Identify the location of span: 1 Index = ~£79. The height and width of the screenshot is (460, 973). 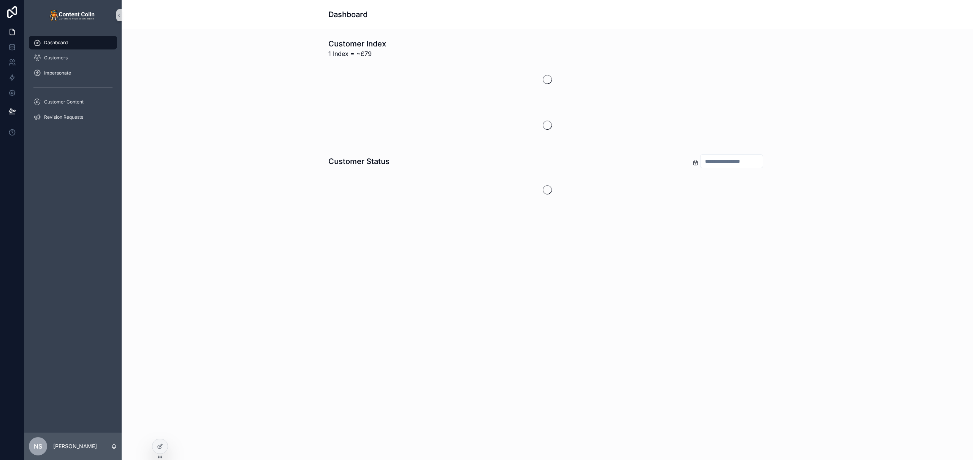
(357, 54).